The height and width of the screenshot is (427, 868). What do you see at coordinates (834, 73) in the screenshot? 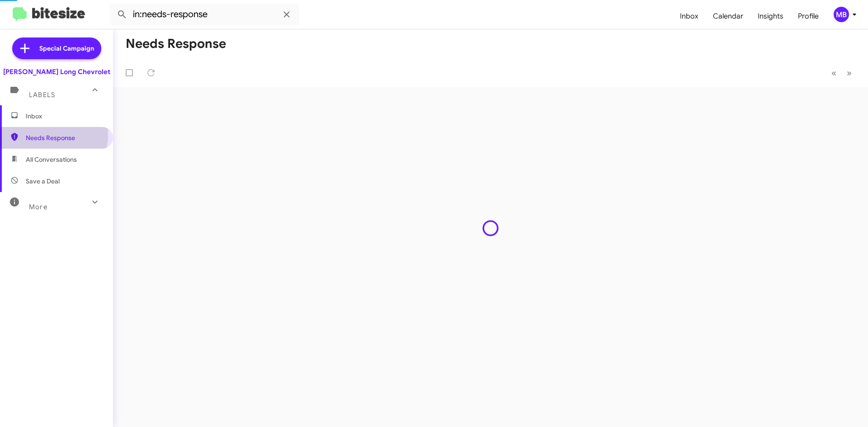
I see `button: Previous` at bounding box center [834, 73].